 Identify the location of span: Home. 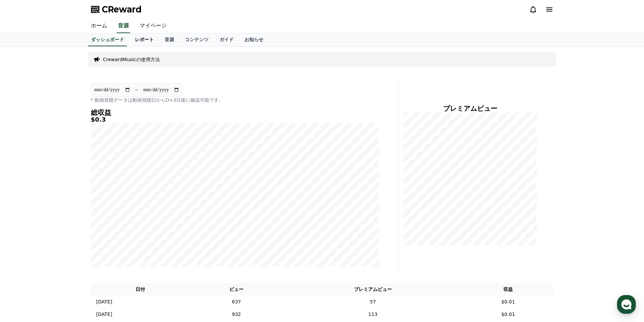
(23, 226).